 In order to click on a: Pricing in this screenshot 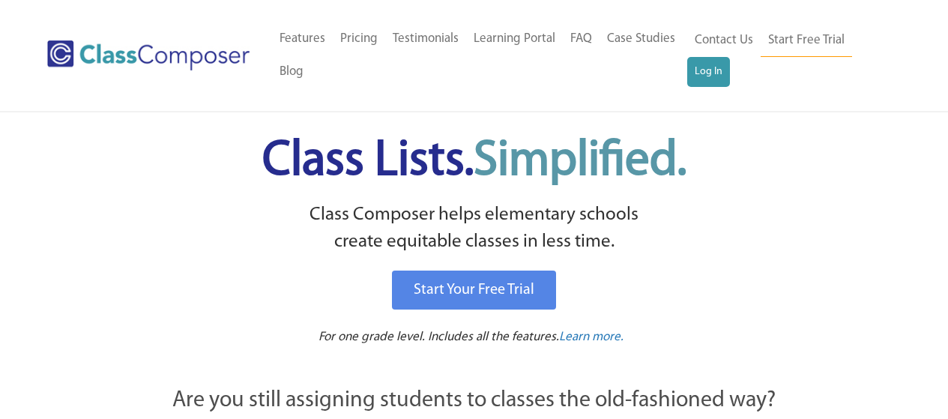, I will do `click(359, 39)`.